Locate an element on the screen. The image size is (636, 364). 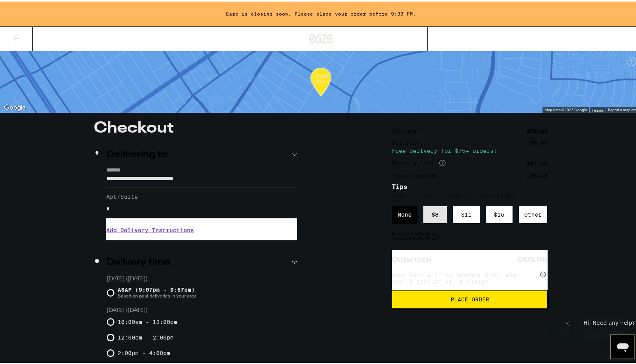
a: Terms is located at coordinates (597, 108).